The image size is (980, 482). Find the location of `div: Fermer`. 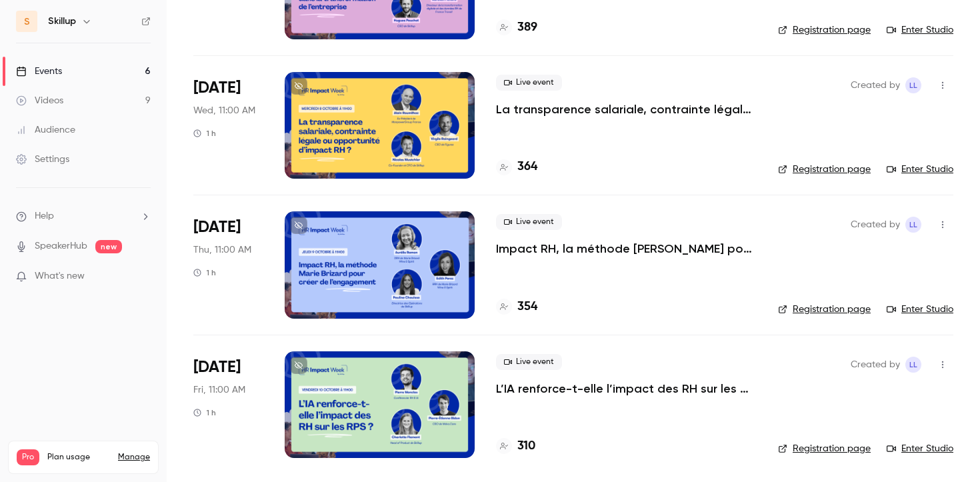

div: Fermer is located at coordinates (246, 20).